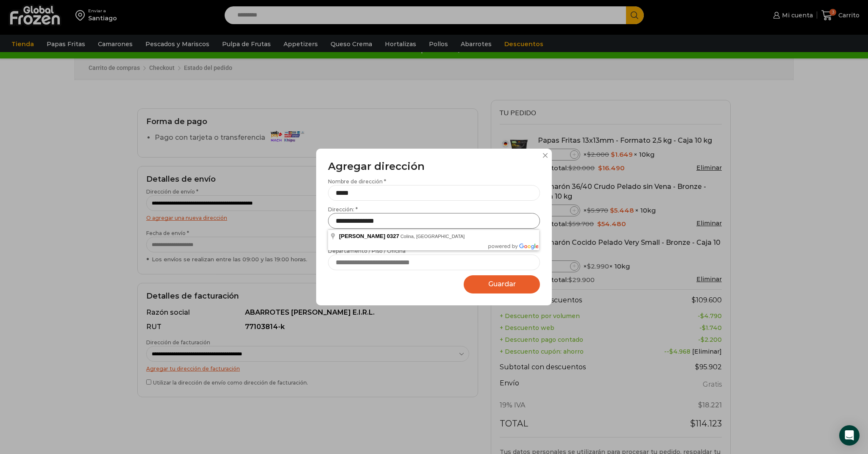  Describe the element at coordinates (434, 262) in the screenshot. I see `input: Departamento / Piso / Oficina` at that location.